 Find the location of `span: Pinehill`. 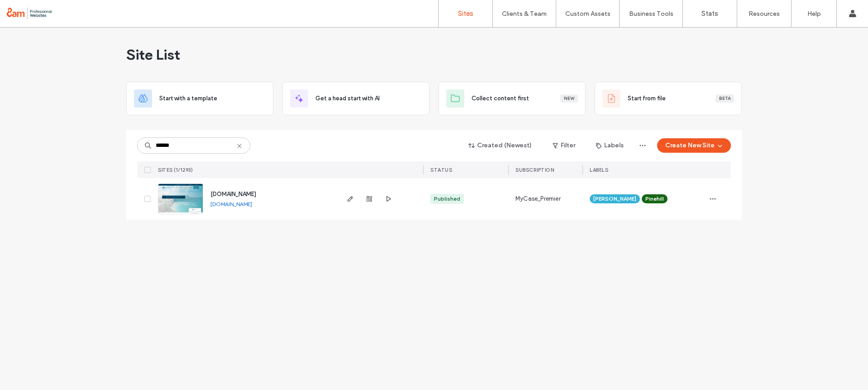

span: Pinehill is located at coordinates (654, 199).